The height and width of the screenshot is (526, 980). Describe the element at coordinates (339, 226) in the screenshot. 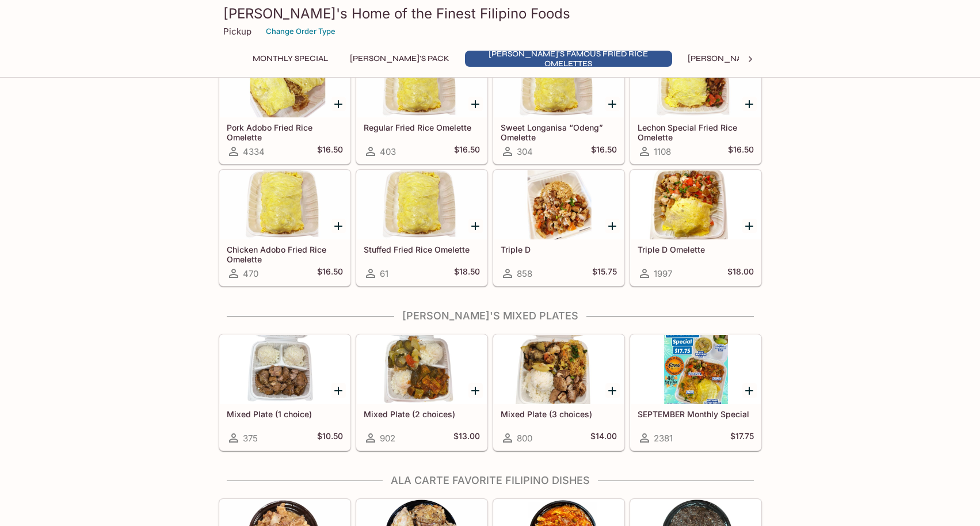

I see `button: Add Chicken Adobo Fried Rice Omelette` at that location.